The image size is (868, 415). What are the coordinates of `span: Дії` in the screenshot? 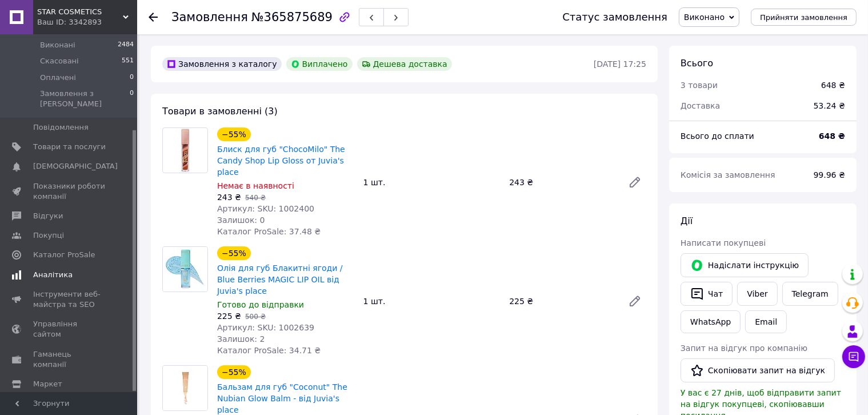 It's located at (686, 220).